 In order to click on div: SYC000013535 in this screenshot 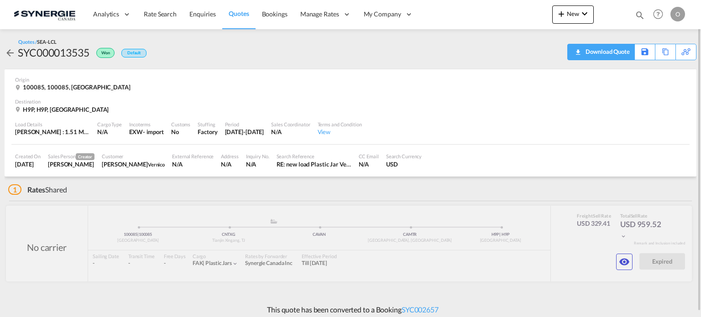, I will do `click(53, 52)`.